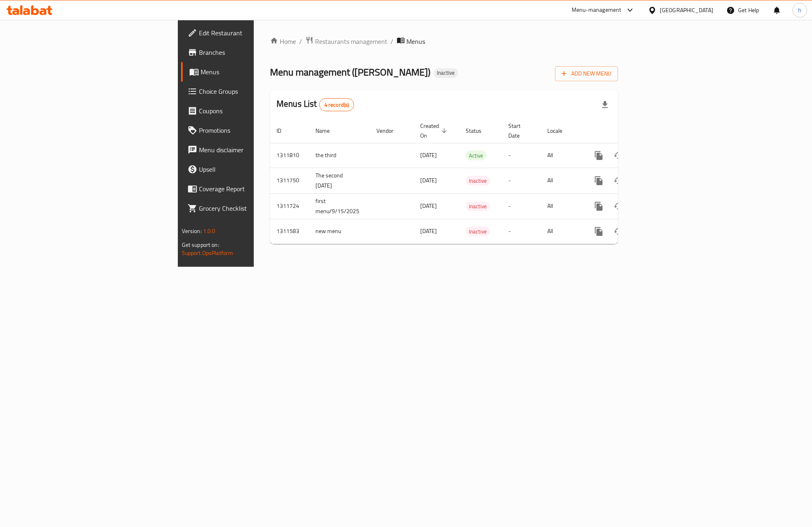  I want to click on a: Coupons, so click(247, 111).